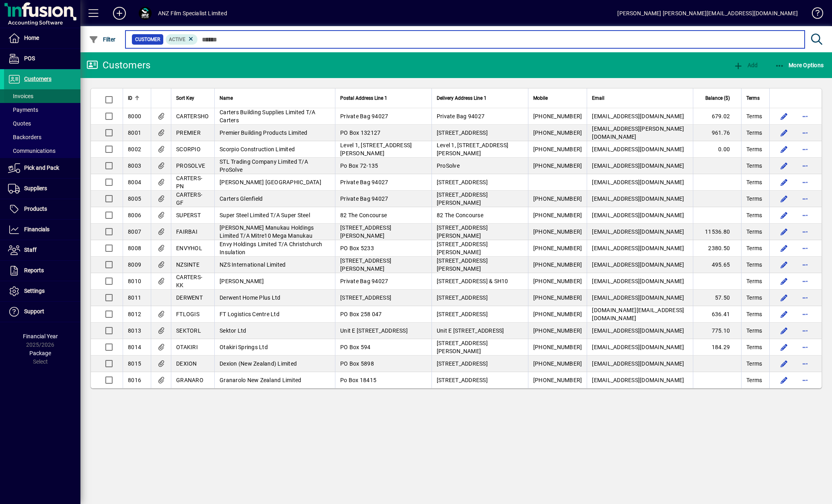 The height and width of the screenshot is (504, 832). I want to click on button: More Options, so click(799, 65).